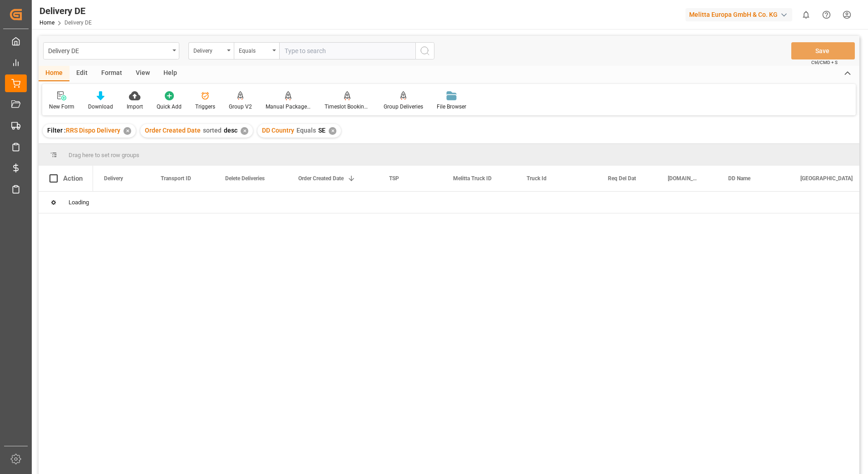  What do you see at coordinates (622, 178) in the screenshot?
I see `span: Req Del Dat` at bounding box center [622, 178].